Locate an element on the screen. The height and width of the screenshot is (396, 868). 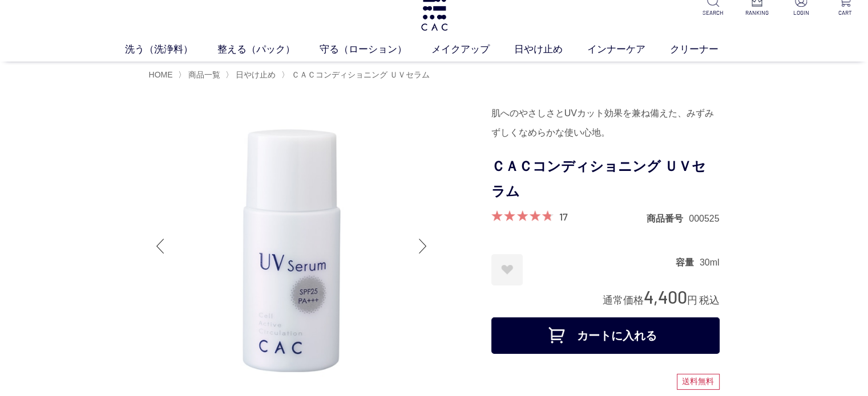
span: HOME is located at coordinates (161, 75).